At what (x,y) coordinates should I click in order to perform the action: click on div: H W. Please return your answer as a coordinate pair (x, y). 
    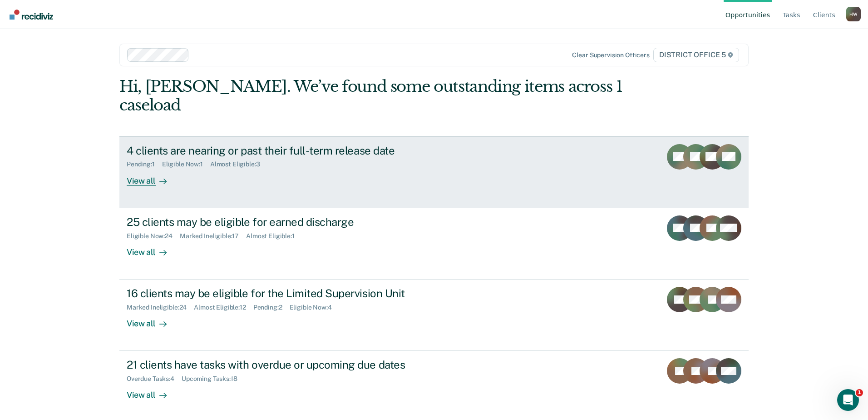
    Looking at the image, I should click on (854, 14).